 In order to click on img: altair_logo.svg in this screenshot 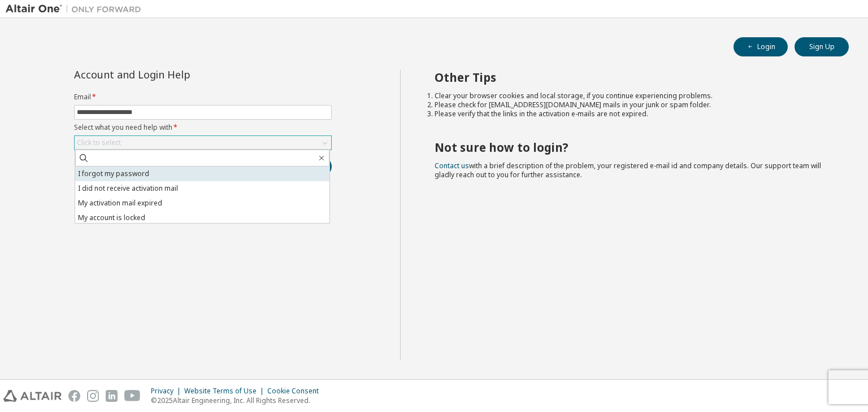, I will do `click(32, 396)`.